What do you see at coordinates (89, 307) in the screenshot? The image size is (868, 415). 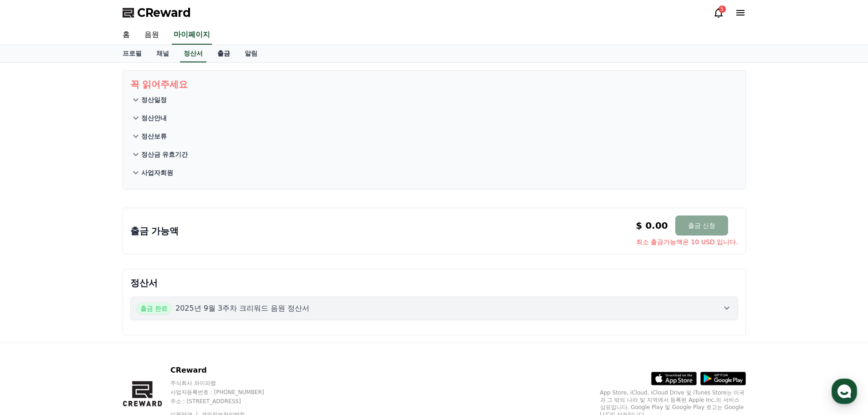 I see `span: 대화` at bounding box center [89, 307].